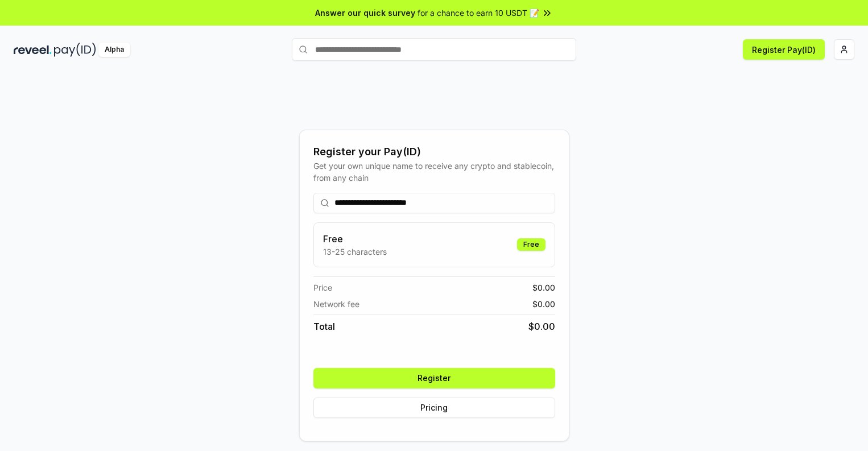  Describe the element at coordinates (336, 304) in the screenshot. I see `span: Network fee` at that location.